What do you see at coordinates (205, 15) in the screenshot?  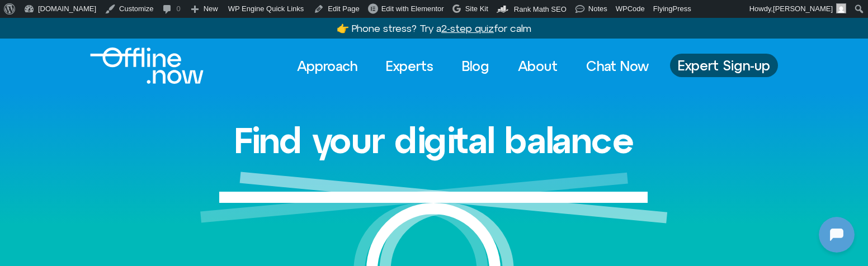 I see `svg: Close Chatbot Button` at bounding box center [205, 15].